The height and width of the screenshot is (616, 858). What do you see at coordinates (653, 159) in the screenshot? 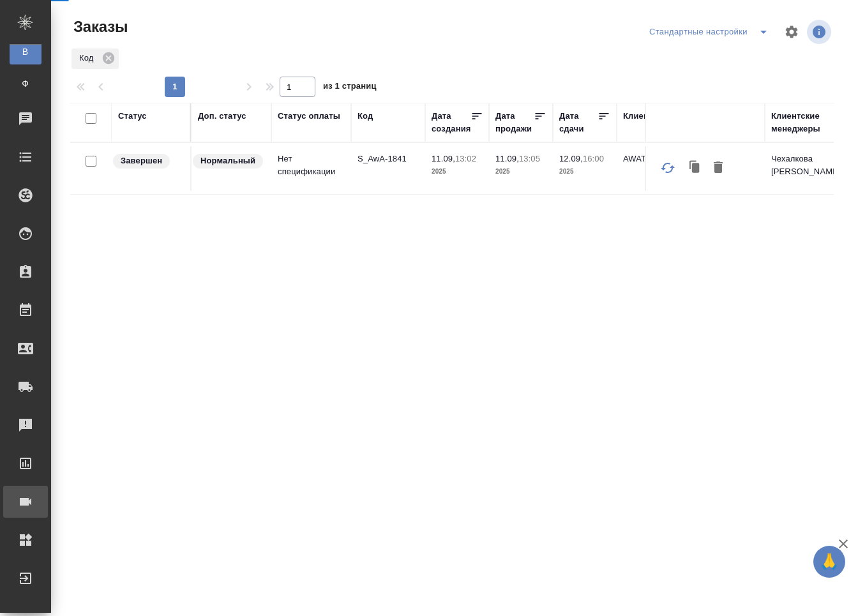
I see `p: AWATERA` at bounding box center [653, 159].